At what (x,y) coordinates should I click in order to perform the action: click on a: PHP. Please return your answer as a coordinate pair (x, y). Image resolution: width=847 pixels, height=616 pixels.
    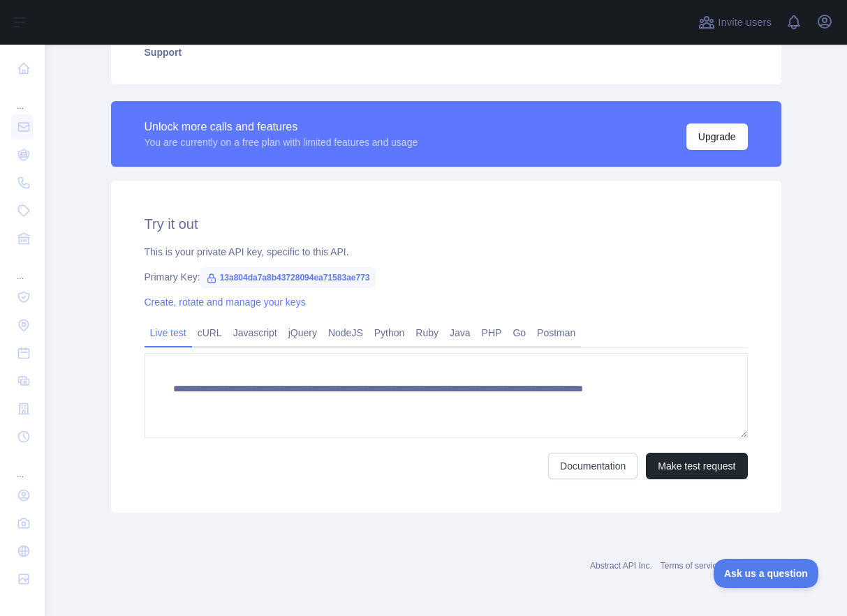
    Looking at the image, I should click on (491, 332).